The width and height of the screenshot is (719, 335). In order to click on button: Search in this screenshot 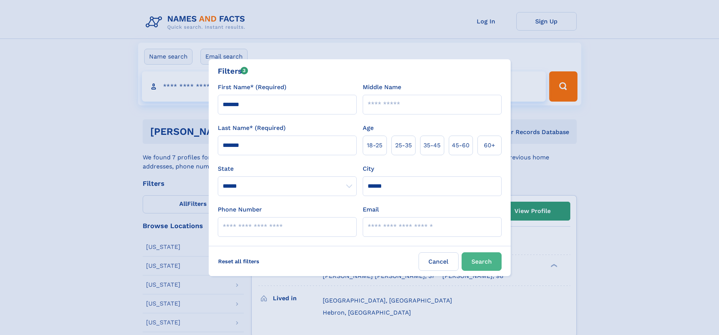, I will do `click(482, 261)`.